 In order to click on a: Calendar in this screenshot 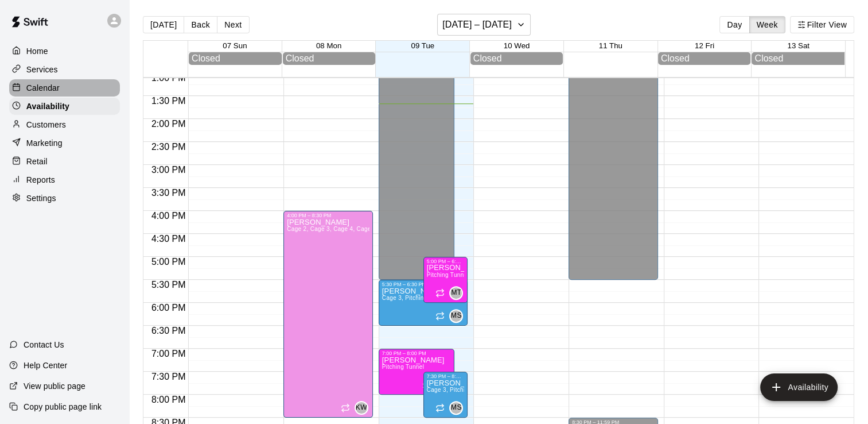, I will do `click(64, 88)`.